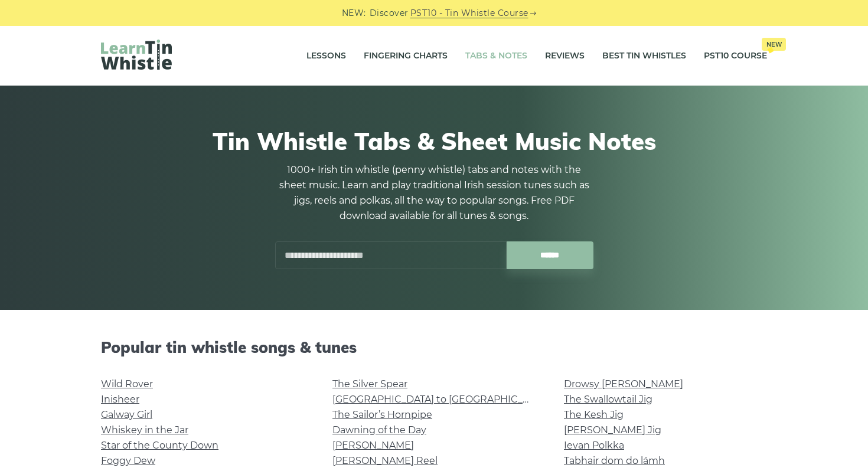  I want to click on a: Fingering Charts, so click(406, 56).